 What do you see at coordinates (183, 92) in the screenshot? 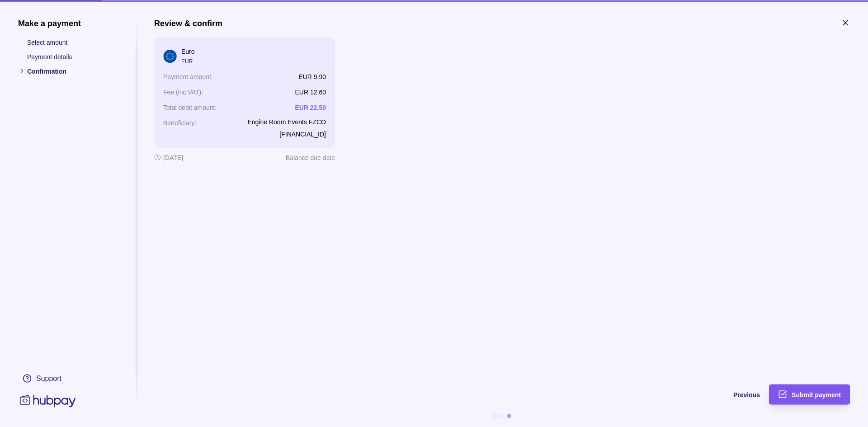
I see `p: Fee (inc VAT) :` at bounding box center [183, 92].